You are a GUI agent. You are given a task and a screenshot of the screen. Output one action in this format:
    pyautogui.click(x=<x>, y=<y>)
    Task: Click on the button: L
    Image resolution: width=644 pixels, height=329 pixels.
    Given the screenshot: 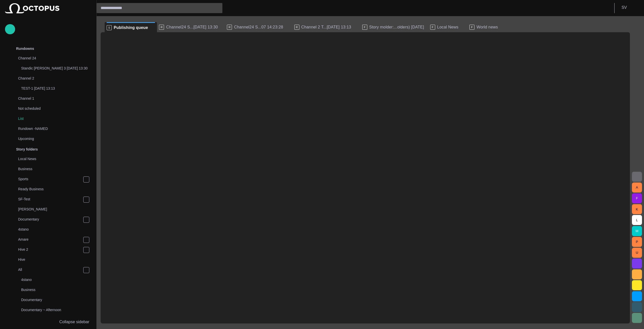 What is the action you would take?
    pyautogui.click(x=637, y=220)
    